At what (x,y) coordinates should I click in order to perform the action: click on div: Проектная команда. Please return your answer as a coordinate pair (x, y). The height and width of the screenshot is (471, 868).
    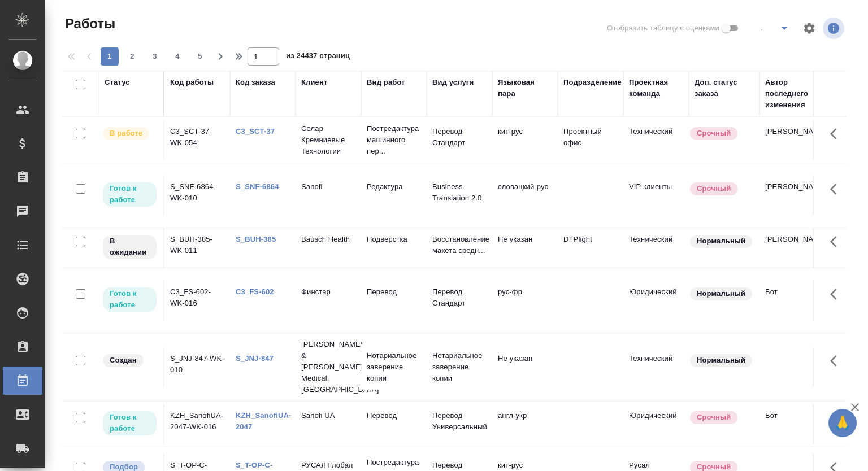
    Looking at the image, I should click on (656, 88).